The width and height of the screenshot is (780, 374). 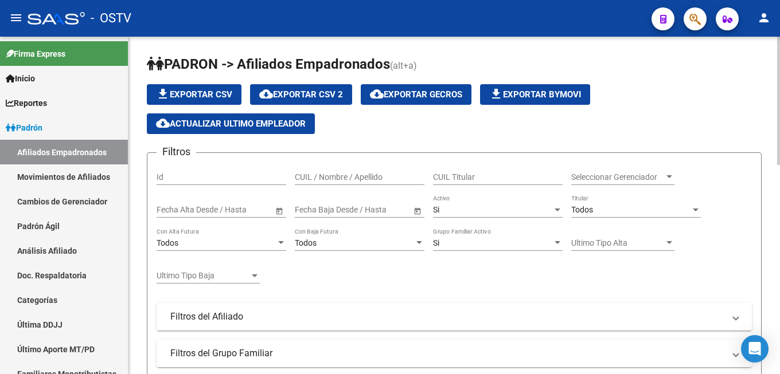 What do you see at coordinates (617, 177) in the screenshot?
I see `span: Seleccionar Gerenciador` at bounding box center [617, 177].